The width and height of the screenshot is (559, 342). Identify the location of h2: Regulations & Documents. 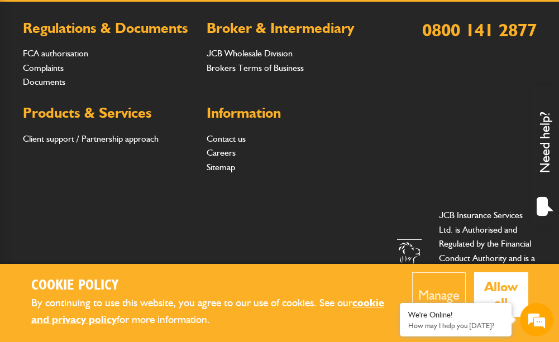
(107, 28).